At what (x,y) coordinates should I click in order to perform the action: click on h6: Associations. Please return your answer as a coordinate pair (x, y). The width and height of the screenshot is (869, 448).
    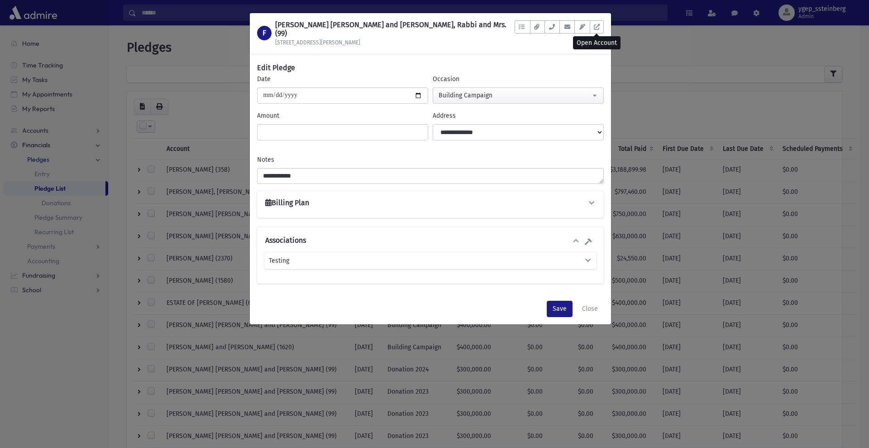
    Looking at the image, I should click on (286, 240).